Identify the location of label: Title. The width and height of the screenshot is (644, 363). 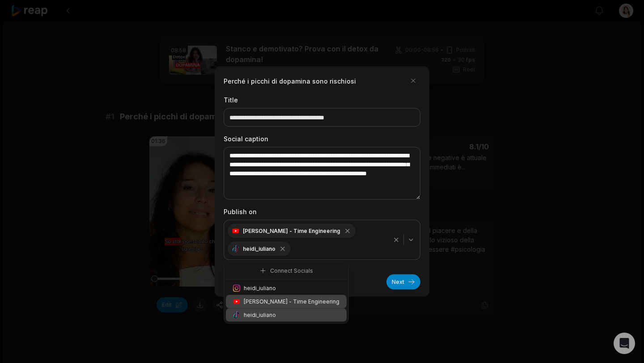
(322, 100).